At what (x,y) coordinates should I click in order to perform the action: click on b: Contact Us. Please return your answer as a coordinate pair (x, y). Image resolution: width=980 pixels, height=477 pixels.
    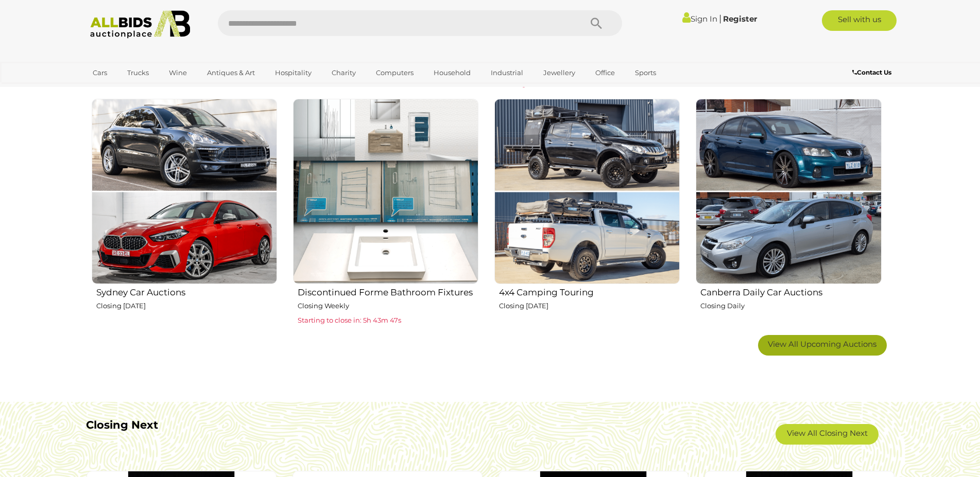
    Looking at the image, I should click on (872, 72).